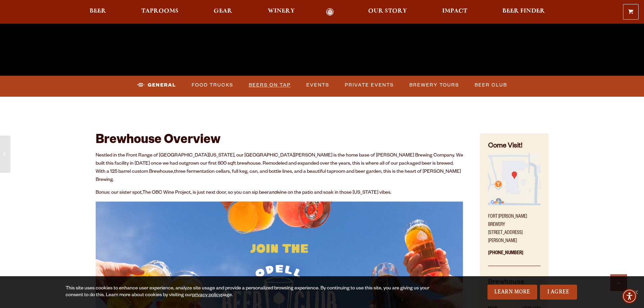 Image resolution: width=644 pixels, height=308 pixels. Describe the element at coordinates (280, 141) in the screenshot. I see `h2: Brewhouse Overview` at that location.